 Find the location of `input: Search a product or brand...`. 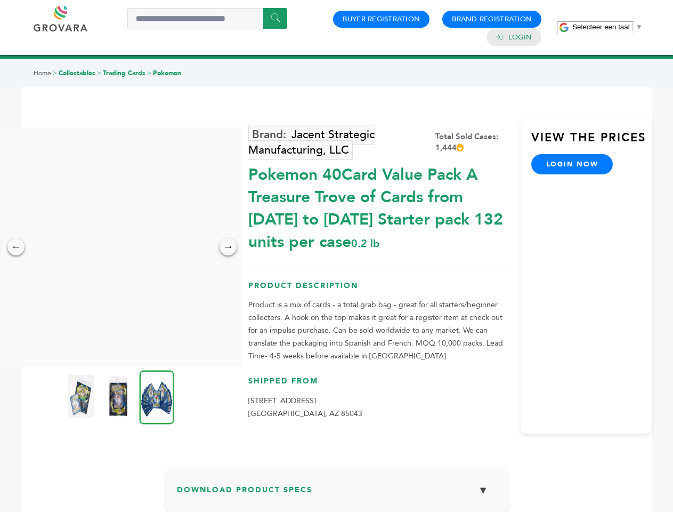

input: Search a product or brand... is located at coordinates (207, 19).